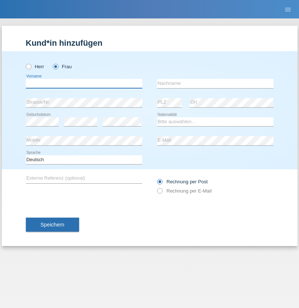  Describe the element at coordinates (62, 66) in the screenshot. I see `label: Frau` at that location.